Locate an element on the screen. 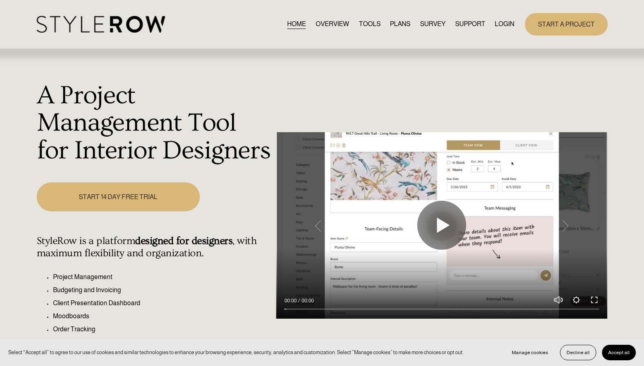 This screenshot has width=644, height=366. a: HOME is located at coordinates (297, 24).